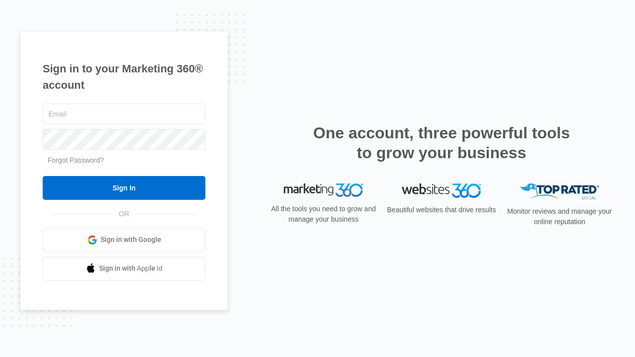 The width and height of the screenshot is (635, 357). What do you see at coordinates (441, 143) in the screenshot?
I see `h2: One account, three powerful tools to grow your business` at bounding box center [441, 143].